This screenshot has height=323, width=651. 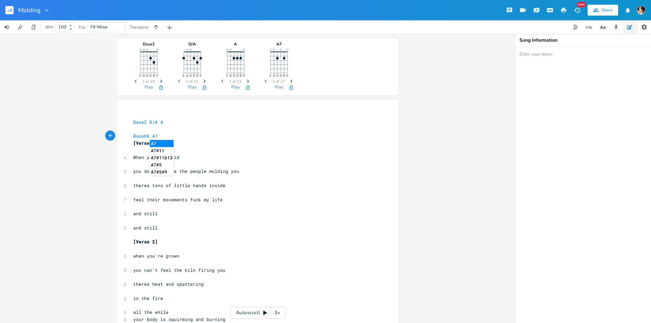 What do you see at coordinates (156, 157) in the screenshot?
I see `span: When you're a kid` at bounding box center [156, 157].